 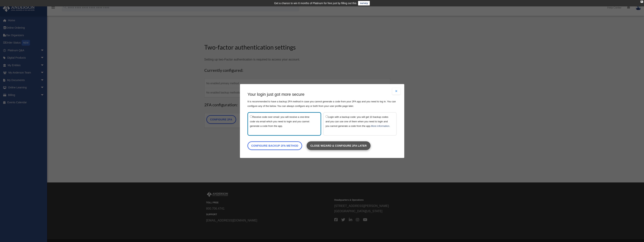 I want to click on h3: Your login just got more secure, so click(x=322, y=94).